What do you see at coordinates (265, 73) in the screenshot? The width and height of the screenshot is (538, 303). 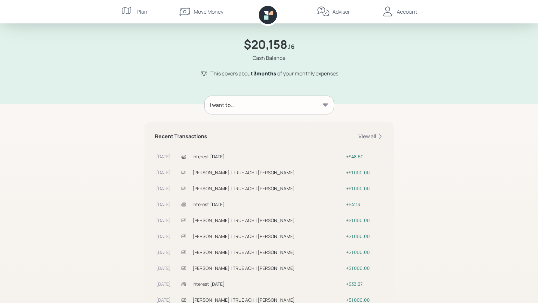 I see `span: 3 month s` at bounding box center [265, 73].